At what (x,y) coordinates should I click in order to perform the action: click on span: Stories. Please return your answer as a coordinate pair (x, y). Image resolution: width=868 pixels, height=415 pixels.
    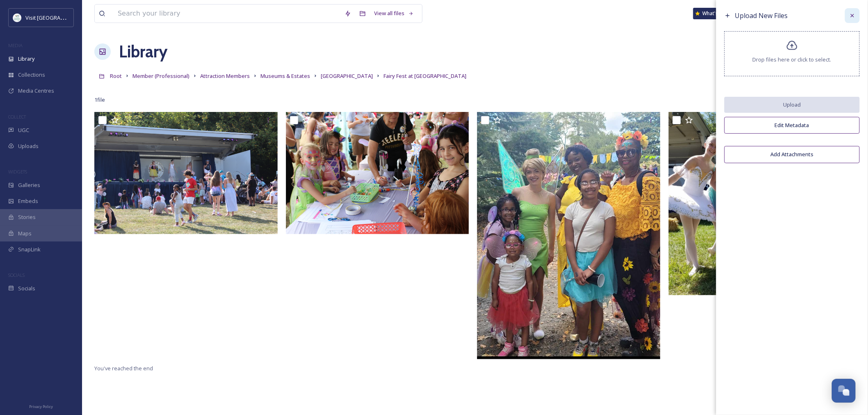
    Looking at the image, I should click on (26, 217).